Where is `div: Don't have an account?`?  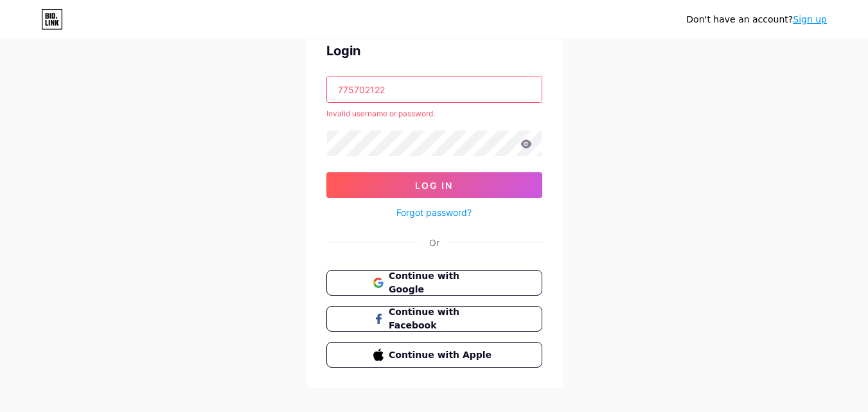
div: Don't have an account? is located at coordinates (756, 19).